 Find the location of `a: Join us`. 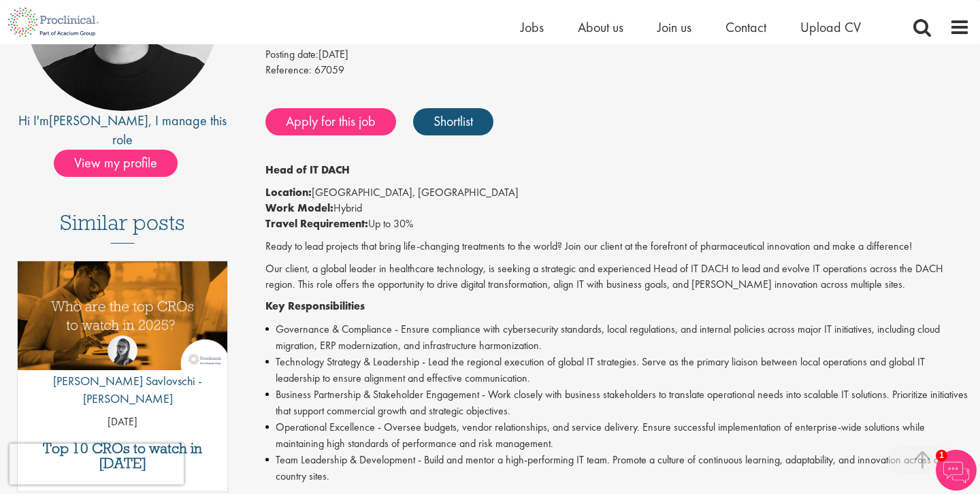

a: Join us is located at coordinates (674, 27).